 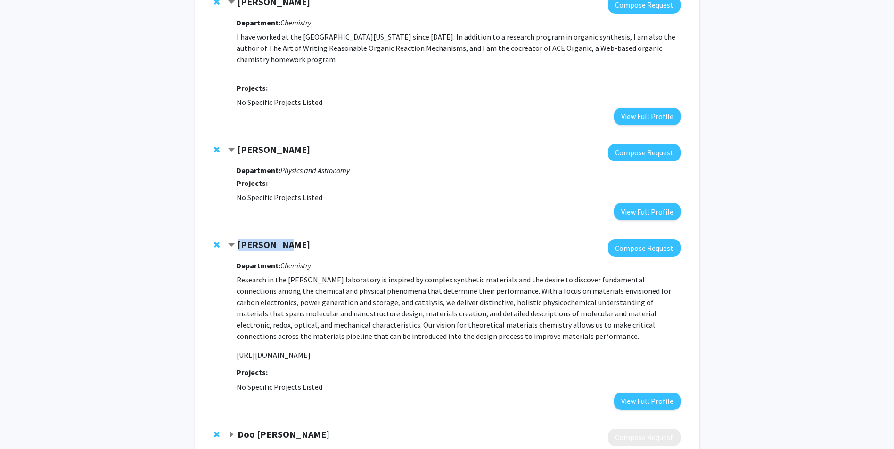 I want to click on span: Expand Doo Young Kim Bookmark, so click(x=231, y=435).